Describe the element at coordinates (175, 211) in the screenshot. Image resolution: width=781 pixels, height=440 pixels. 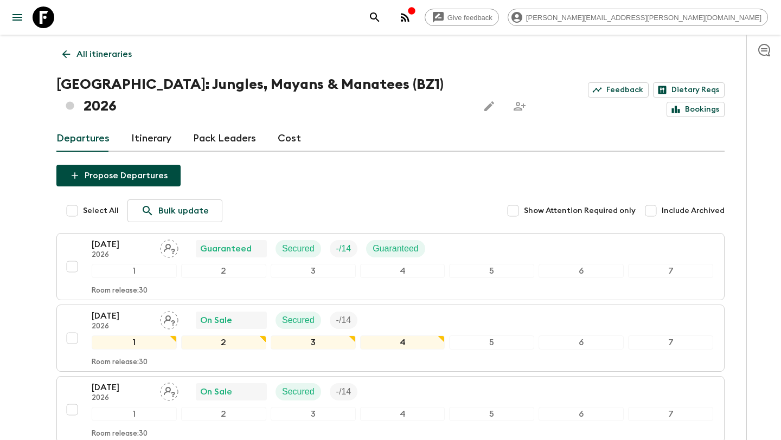
I see `a: Bulk update` at that location.